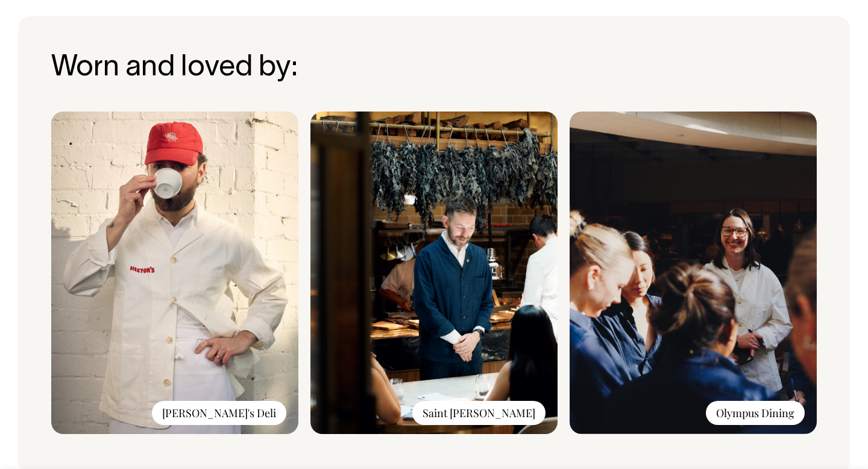 The height and width of the screenshot is (469, 868). I want to click on div: Olympus Dining, so click(755, 413).